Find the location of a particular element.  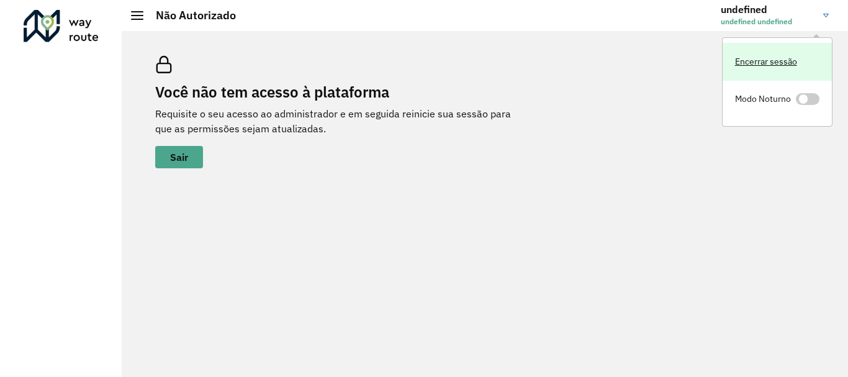

p: Requisite o seu acesso ao administrador e em seguida reinicie sua sessão para que as permissões s... is located at coordinates (342, 121).